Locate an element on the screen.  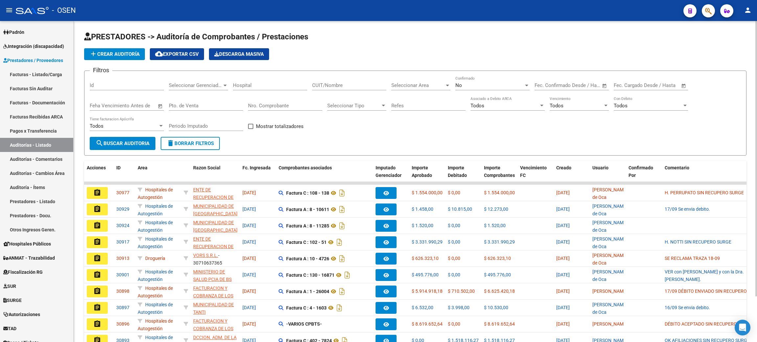
mat-icon: delete is located at coordinates (170, 143).